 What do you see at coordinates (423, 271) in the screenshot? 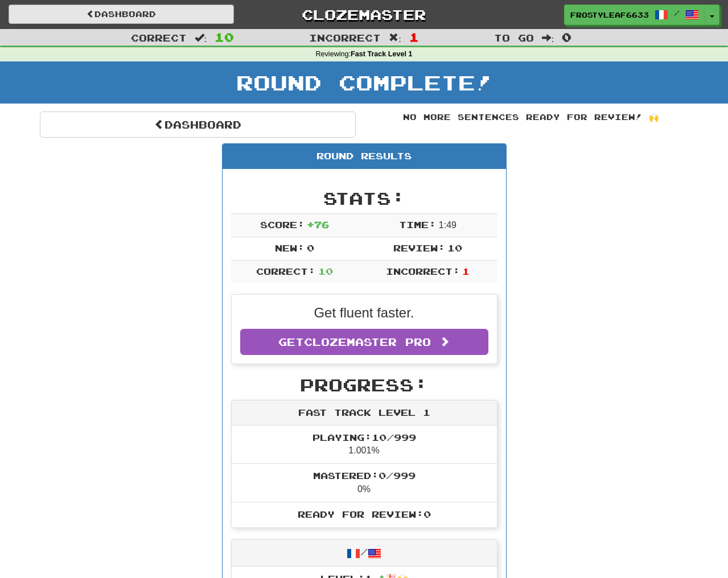
I see `span: Incorrect:` at bounding box center [423, 271].